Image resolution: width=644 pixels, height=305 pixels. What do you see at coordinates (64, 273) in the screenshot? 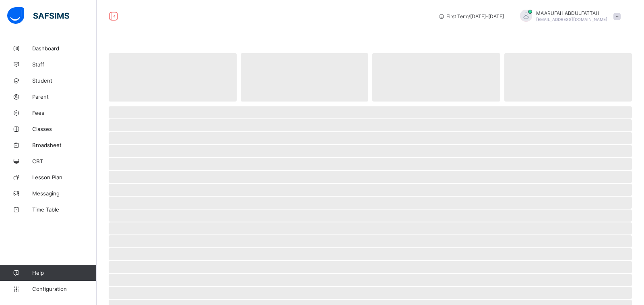
I see `span: Help` at bounding box center [64, 273].